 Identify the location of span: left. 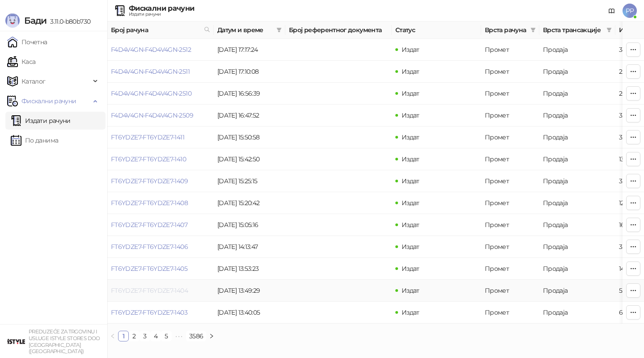
(113, 336).